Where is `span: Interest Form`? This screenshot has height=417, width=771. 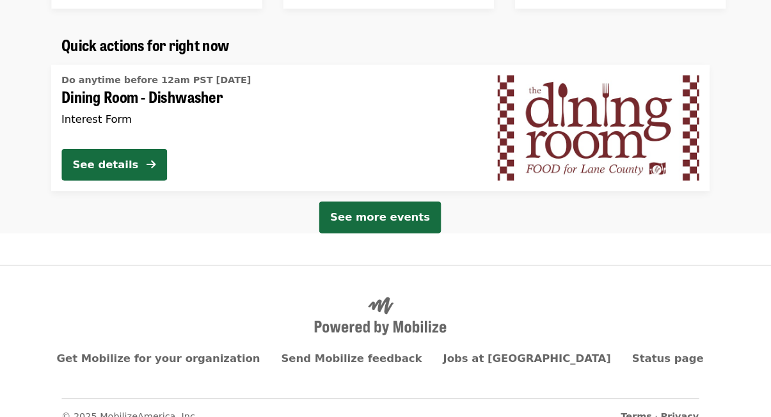 span: Interest Form is located at coordinates (110, 127).